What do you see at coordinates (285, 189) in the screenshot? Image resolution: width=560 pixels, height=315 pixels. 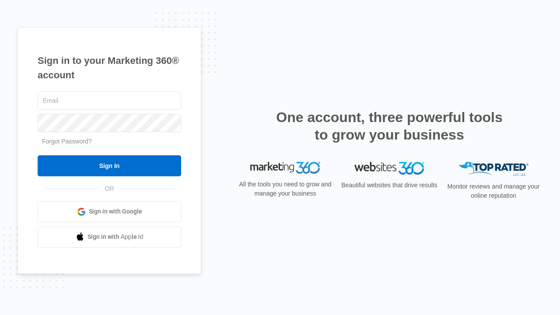 I see `p: All the tools you need to grow and manage your business` at bounding box center [285, 189].